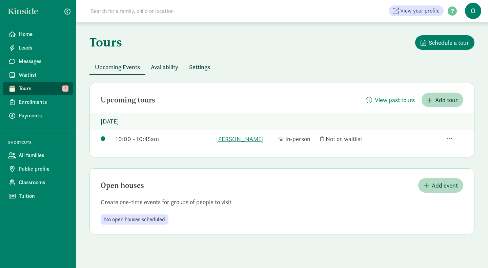 The width and height of the screenshot is (488, 268). Describe the element at coordinates (445, 42) in the screenshot. I see `button: Schedule a tour` at that location.